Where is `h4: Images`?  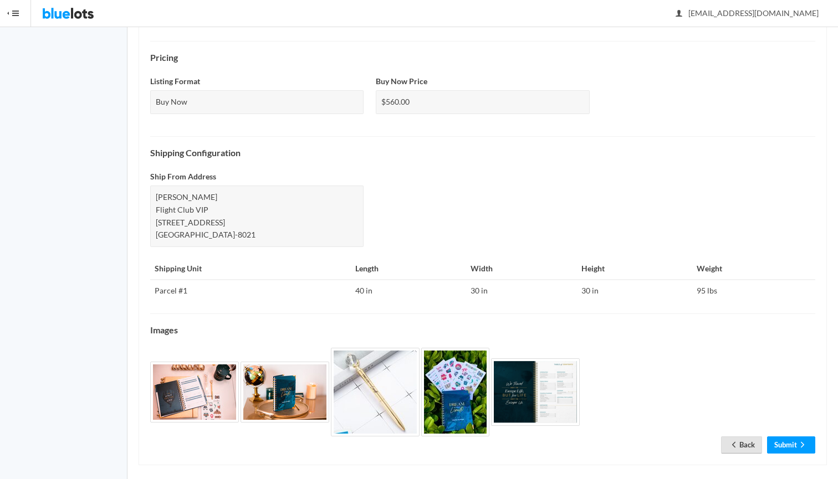
h4: Images is located at coordinates (482, 330).